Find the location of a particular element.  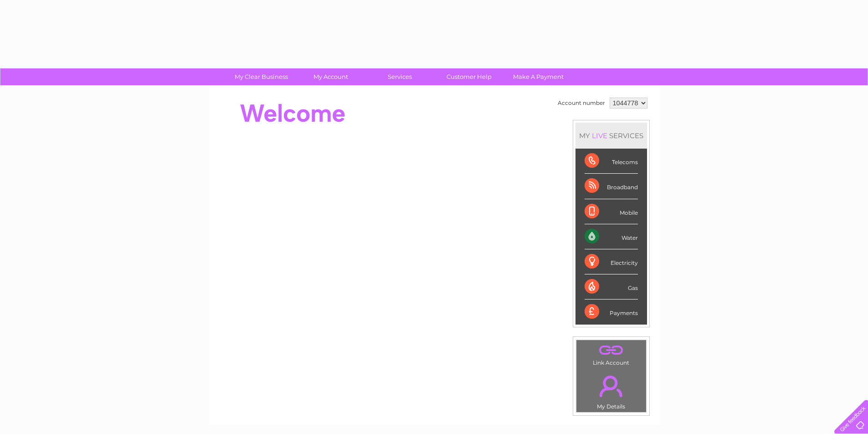

div: LIVE is located at coordinates (600, 136).